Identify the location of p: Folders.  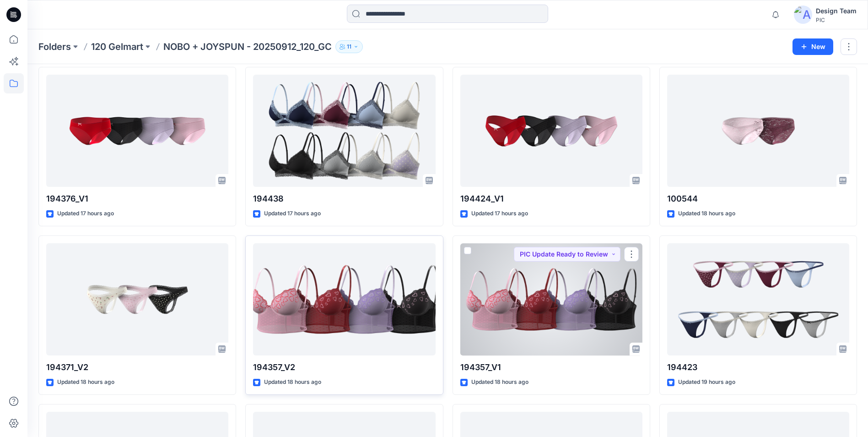
(54, 46).